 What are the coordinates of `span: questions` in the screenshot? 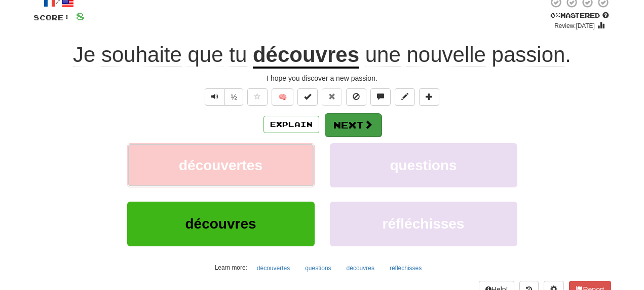 It's located at (423, 165).